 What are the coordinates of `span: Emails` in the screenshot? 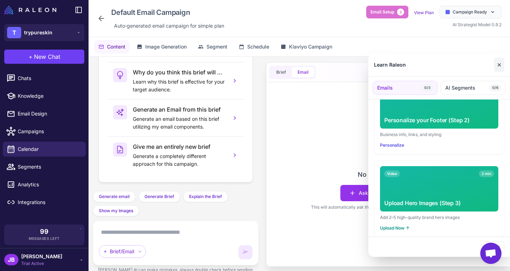 It's located at (385, 88).